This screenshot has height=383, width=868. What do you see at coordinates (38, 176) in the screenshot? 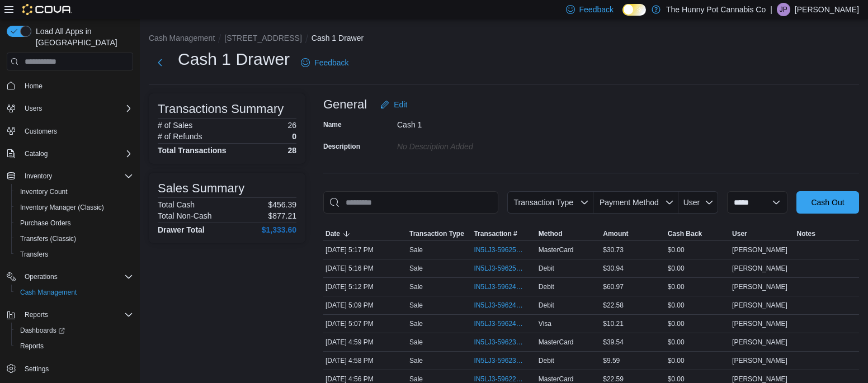
I see `button: Inventory` at bounding box center [38, 176].